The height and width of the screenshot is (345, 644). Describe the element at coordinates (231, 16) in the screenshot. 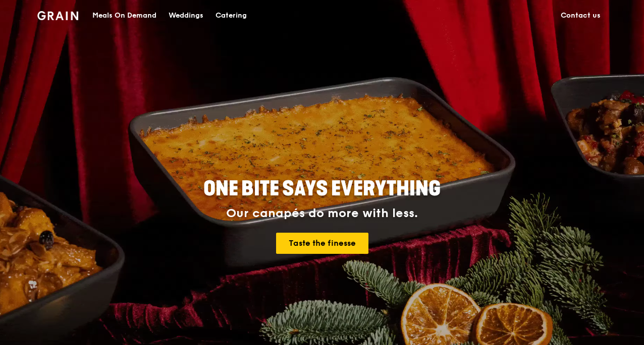

I see `div: Catering` at that location.